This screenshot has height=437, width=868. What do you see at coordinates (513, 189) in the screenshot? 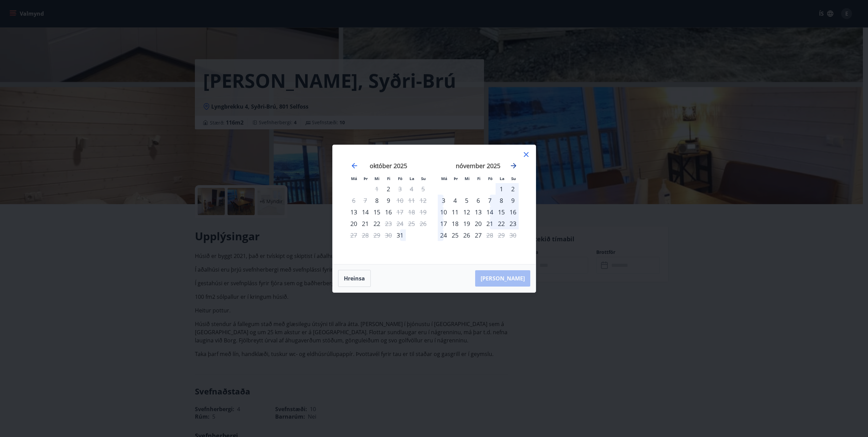
I see `td: Choose sunnudagur, 2. nóvember 2025 as your check-in date. It’s available.` at bounding box center [513, 189].